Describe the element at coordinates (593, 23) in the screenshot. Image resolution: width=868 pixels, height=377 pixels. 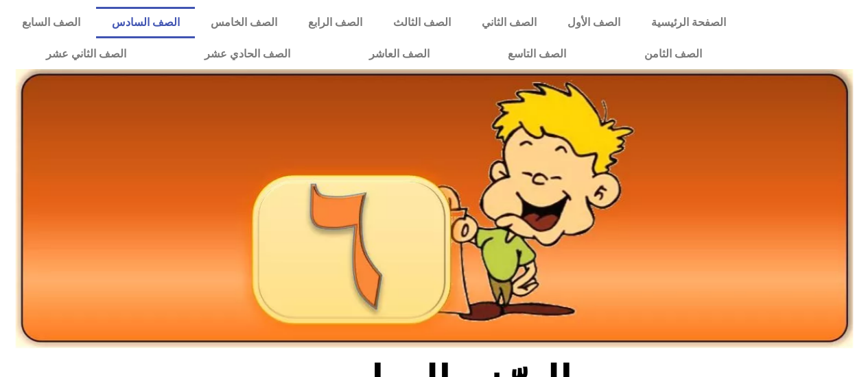
I see `a: الصف الأول` at that location.